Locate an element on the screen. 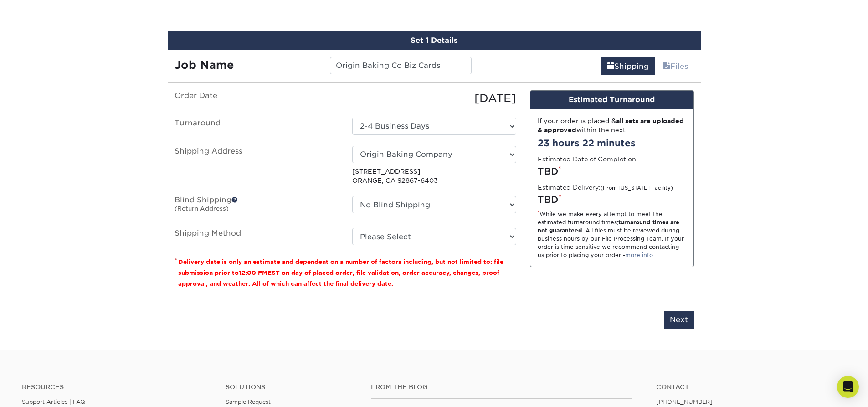 This screenshot has width=868, height=407. span: 12:00 PM is located at coordinates (253, 273).